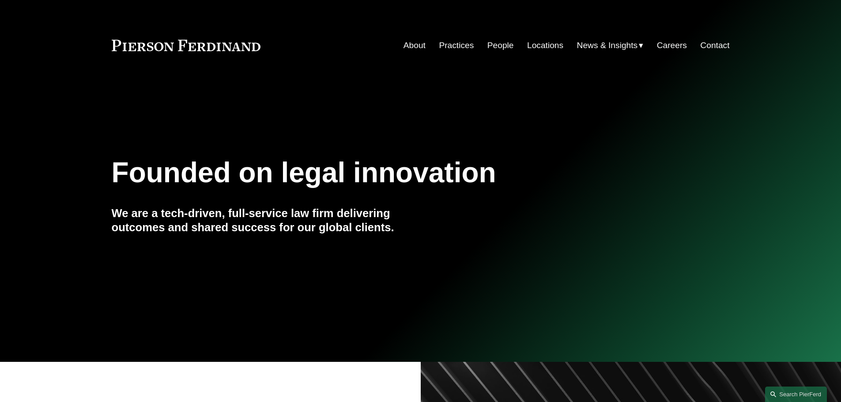 The height and width of the screenshot is (402, 841). I want to click on a: About, so click(415, 45).